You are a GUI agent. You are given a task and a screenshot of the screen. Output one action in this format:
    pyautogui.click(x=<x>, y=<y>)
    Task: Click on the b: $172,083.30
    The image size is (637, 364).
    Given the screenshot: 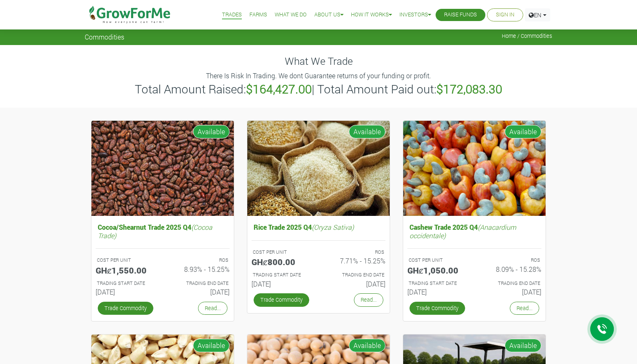 What is the action you would take?
    pyautogui.click(x=469, y=89)
    